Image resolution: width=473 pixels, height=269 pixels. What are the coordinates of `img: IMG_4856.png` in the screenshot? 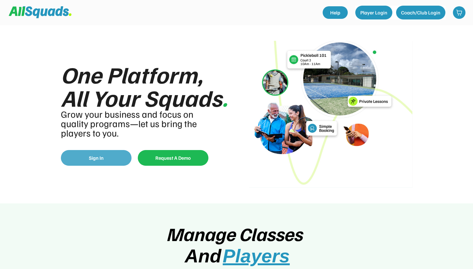 It's located at (331, 114).